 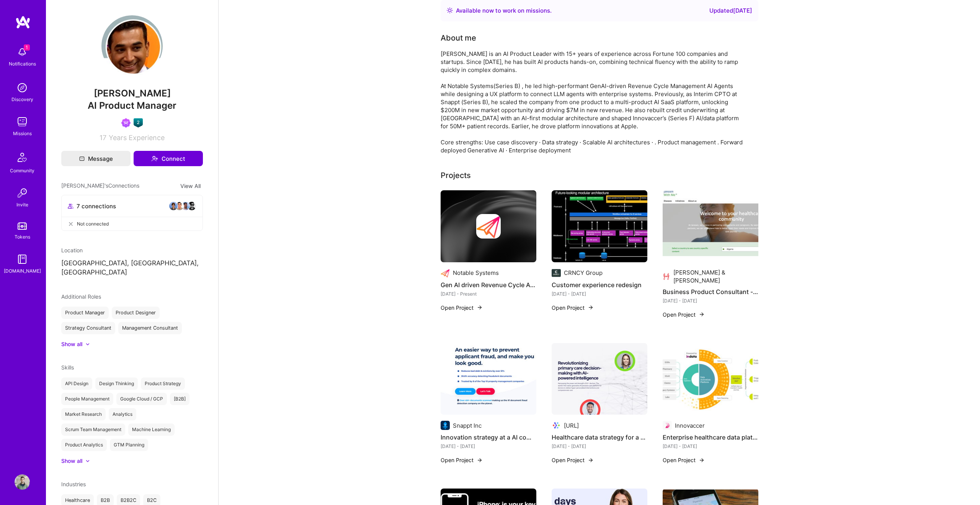 What do you see at coordinates (600, 285) in the screenshot?
I see `h4: Customer experience redesign` at bounding box center [600, 285].